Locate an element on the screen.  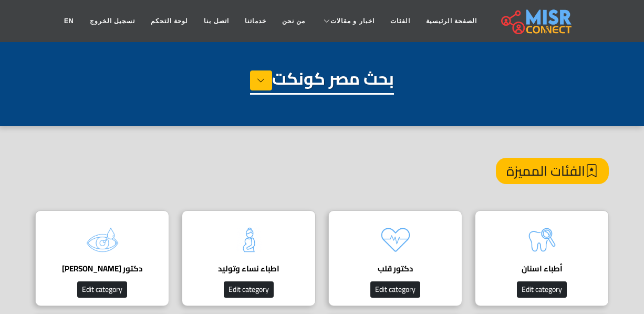
a: الفئات is located at coordinates (400, 21).